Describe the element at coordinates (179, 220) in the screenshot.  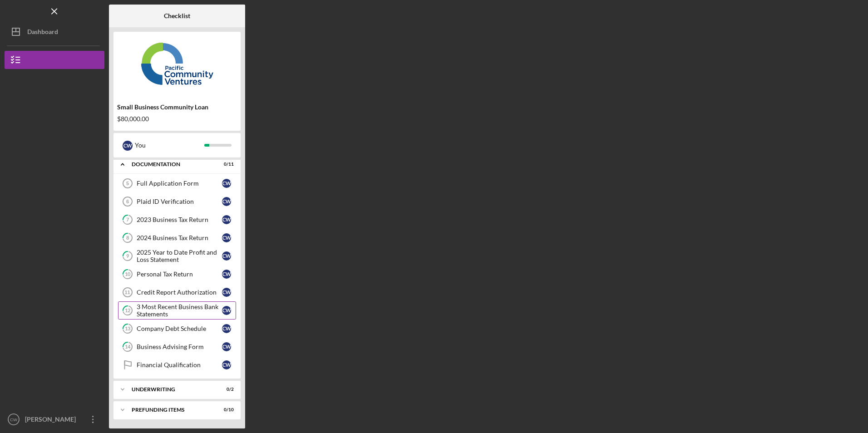
I see `div: 2023 Business Tax Return` at that location.